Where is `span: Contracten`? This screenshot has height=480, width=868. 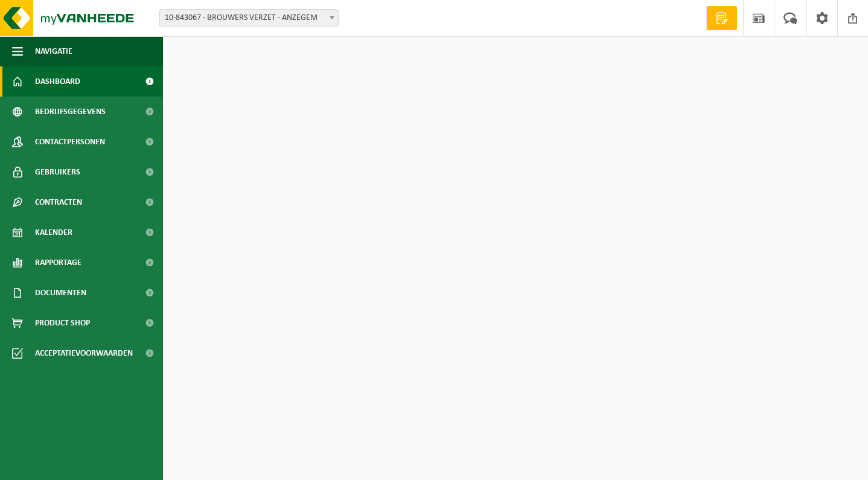
span: Contracten is located at coordinates (58, 203).